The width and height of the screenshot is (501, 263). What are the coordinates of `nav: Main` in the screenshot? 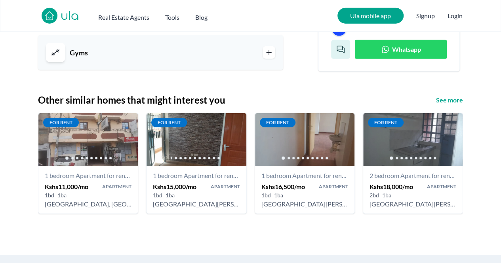 It's located at (161, 16).